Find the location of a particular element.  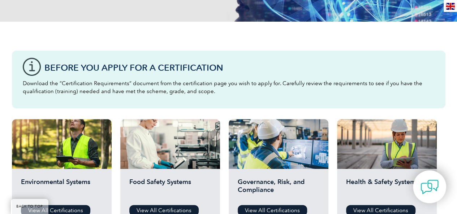

h3: Before You Apply For a Certification is located at coordinates (239, 68).